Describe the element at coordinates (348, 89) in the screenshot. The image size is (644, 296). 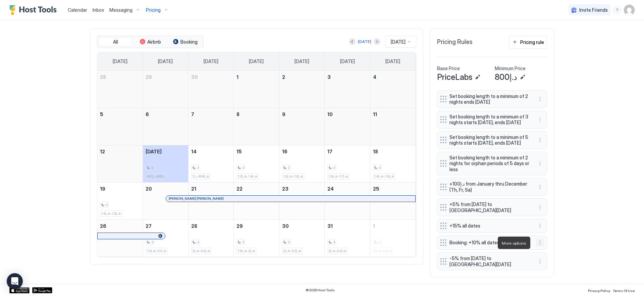
I see `td: October 3, 2025` at that location.